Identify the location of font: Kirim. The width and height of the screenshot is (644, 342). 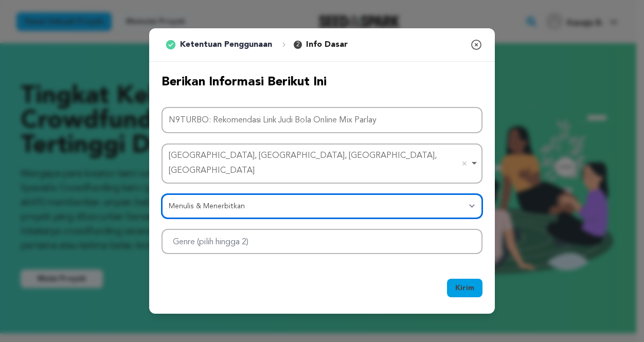
(465, 288).